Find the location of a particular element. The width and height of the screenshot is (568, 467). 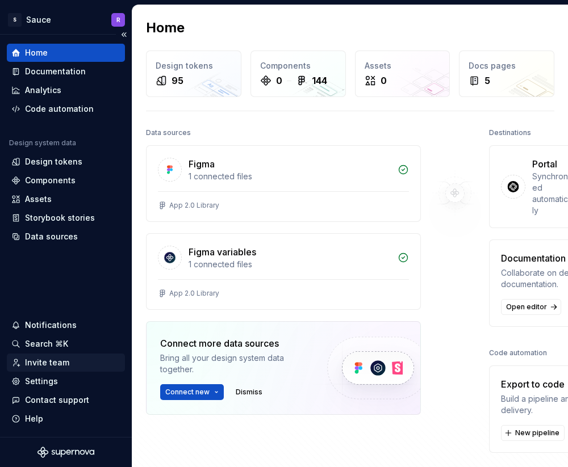

button: Notifications is located at coordinates (66, 325).